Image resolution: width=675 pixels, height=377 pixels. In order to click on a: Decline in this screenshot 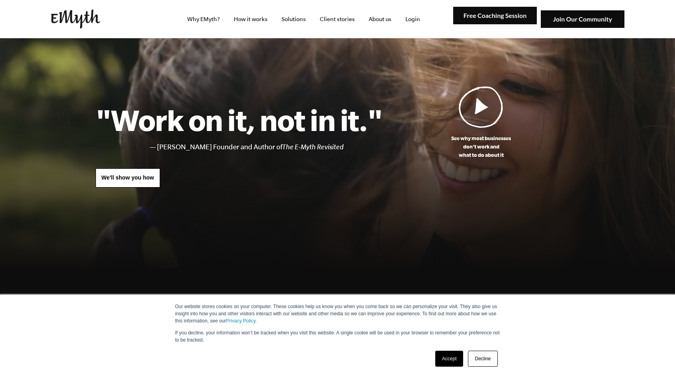, I will do `click(483, 359)`.